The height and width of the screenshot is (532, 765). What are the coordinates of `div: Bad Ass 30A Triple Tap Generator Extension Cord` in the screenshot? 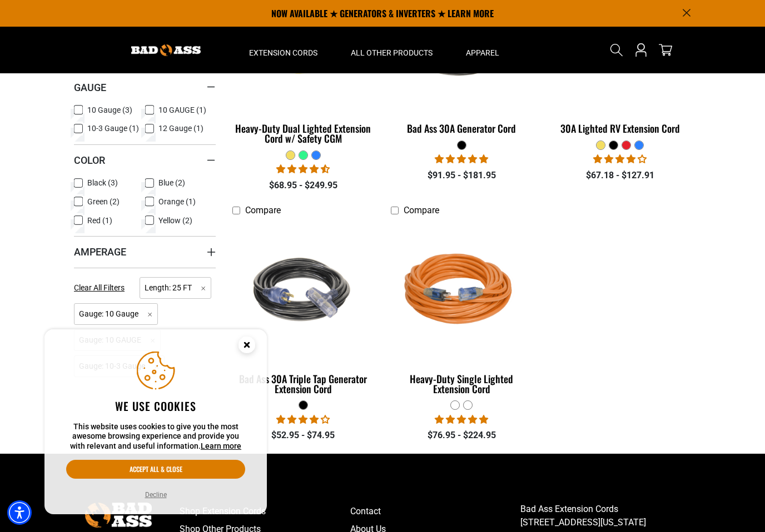 It's located at (303, 384).